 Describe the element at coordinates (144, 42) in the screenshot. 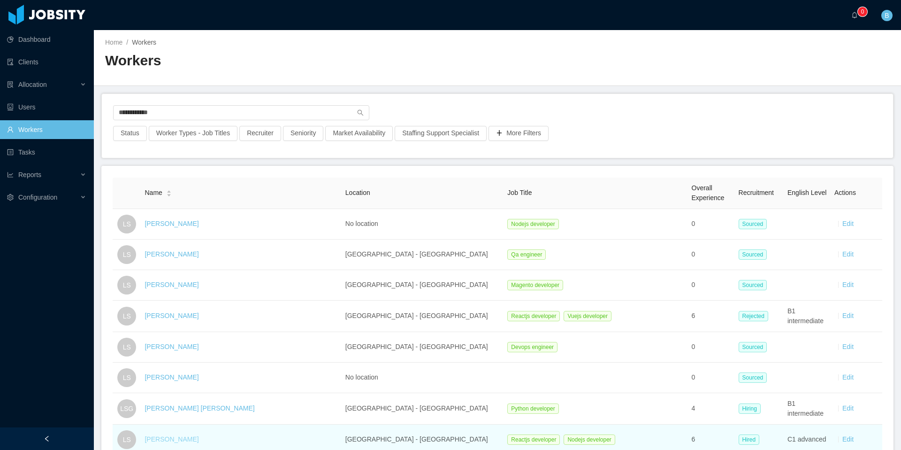

I see `span: Workers` at that location.